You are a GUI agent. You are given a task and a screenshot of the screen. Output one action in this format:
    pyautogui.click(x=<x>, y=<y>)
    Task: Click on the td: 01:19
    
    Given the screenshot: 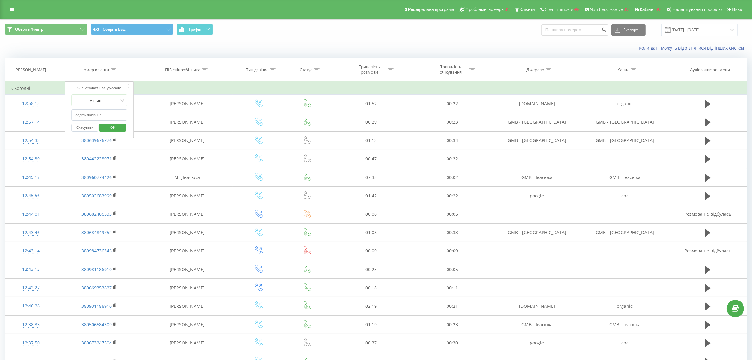 What is the action you would take?
    pyautogui.click(x=371, y=324)
    